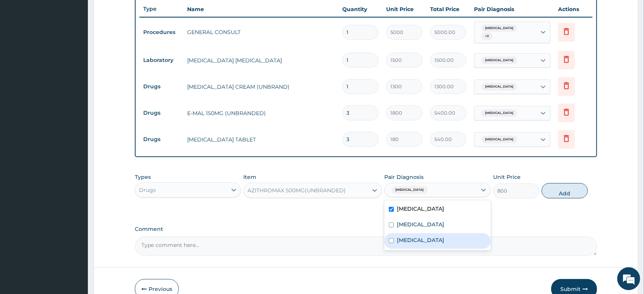 Image resolution: width=644 pixels, height=294 pixels. I want to click on th: Pair Diagnosis, so click(512, 9).